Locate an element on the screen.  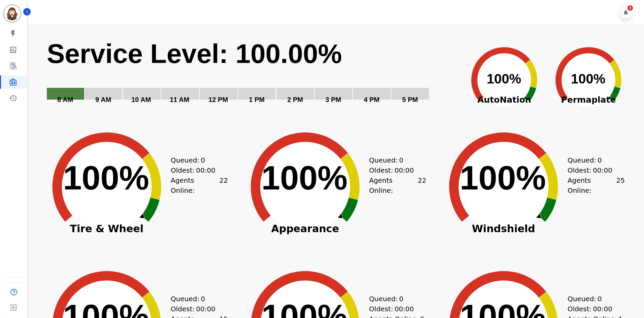
text: Service Level: 100.00% is located at coordinates (194, 54).